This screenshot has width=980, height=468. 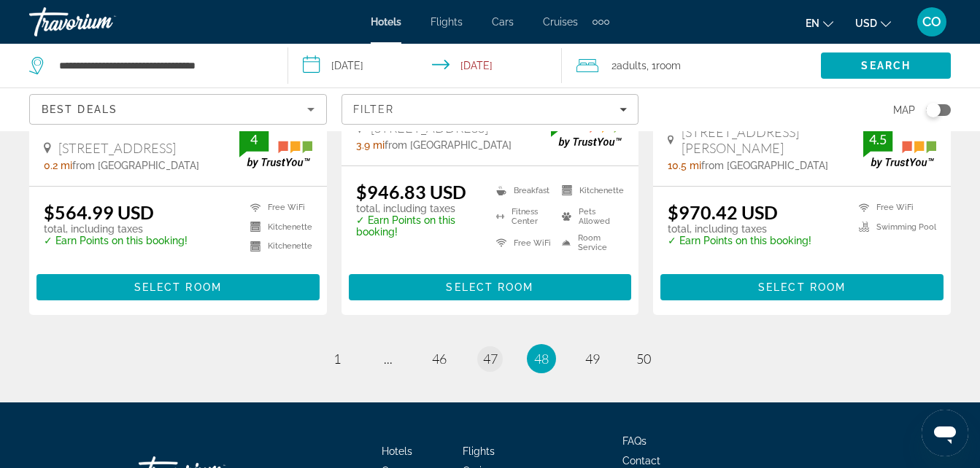 I want to click on button: Toggle map, so click(x=932, y=110).